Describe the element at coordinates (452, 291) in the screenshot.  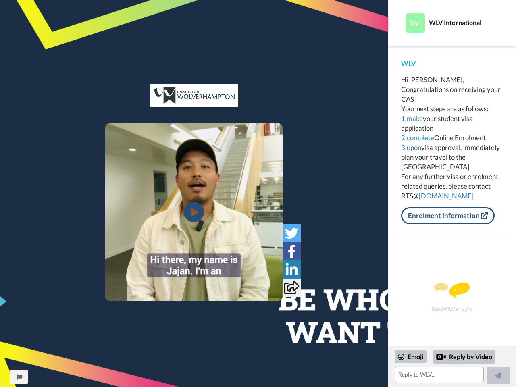
I see `img: message.svg` at that location.